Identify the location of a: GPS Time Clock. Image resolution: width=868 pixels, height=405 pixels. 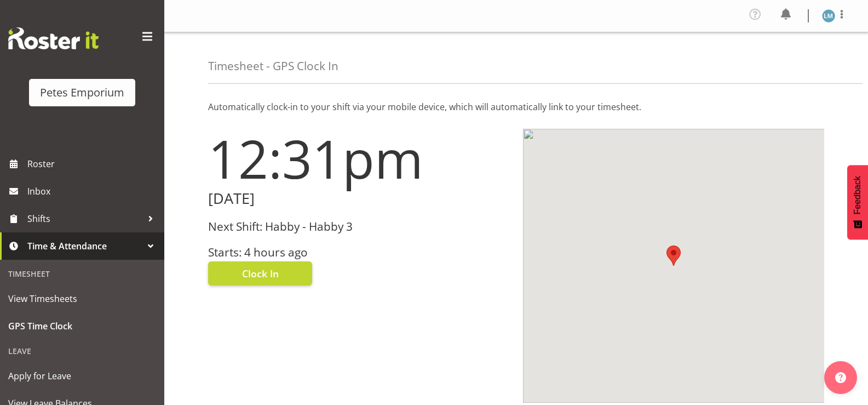
(82, 326).